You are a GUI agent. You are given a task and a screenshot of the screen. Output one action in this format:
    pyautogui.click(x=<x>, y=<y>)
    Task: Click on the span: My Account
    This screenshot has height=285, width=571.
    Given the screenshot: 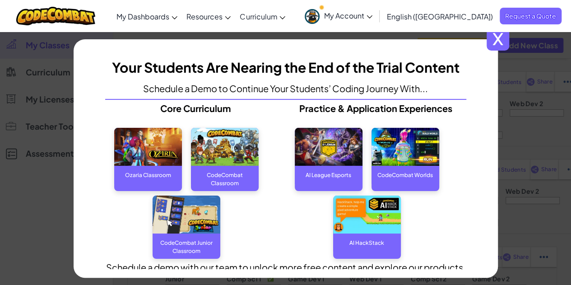 What is the action you would take?
    pyautogui.click(x=348, y=15)
    